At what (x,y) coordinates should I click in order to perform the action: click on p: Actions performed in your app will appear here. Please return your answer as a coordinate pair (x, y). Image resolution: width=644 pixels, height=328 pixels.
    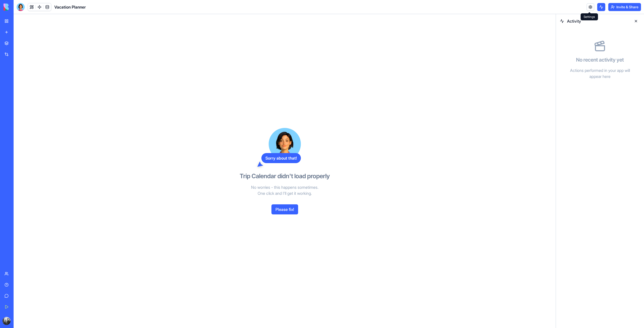
    Looking at the image, I should click on (600, 74).